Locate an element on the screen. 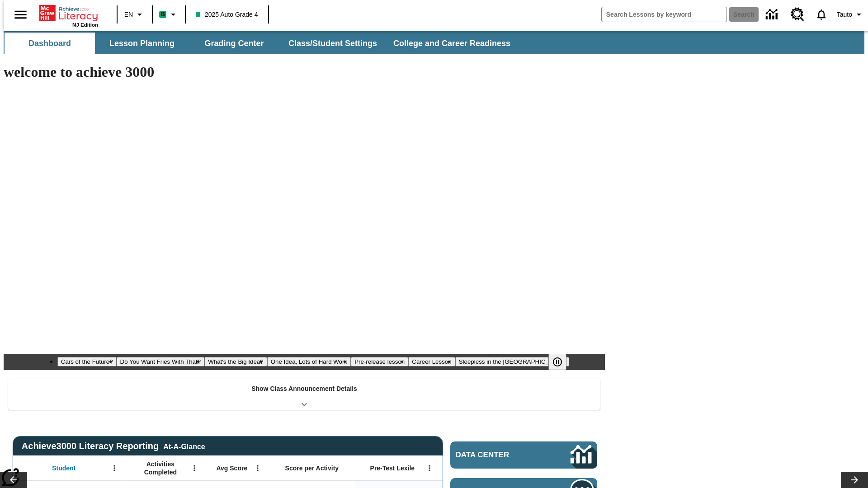 The image size is (868, 488). button: Lesson Planning is located at coordinates (142, 43).